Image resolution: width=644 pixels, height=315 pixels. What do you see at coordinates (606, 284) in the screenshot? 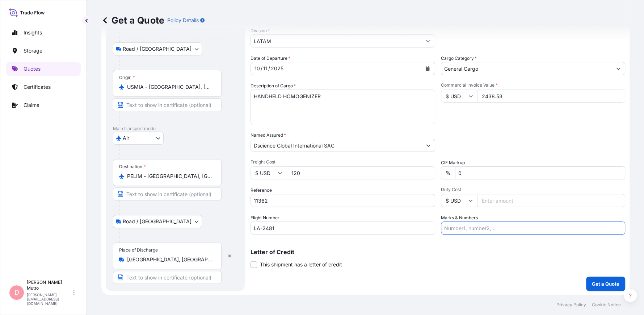
I see `button: Get a Quote` at bounding box center [606, 284].